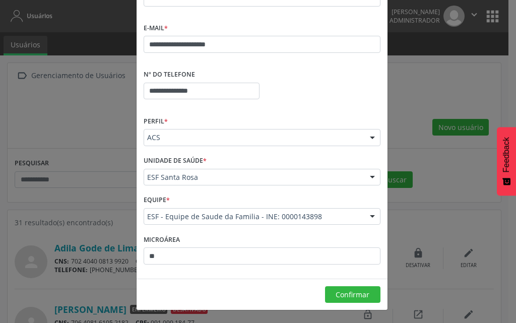 This screenshot has width=516, height=323. Describe the element at coordinates (162, 239) in the screenshot. I see `label: Microárea` at that location.